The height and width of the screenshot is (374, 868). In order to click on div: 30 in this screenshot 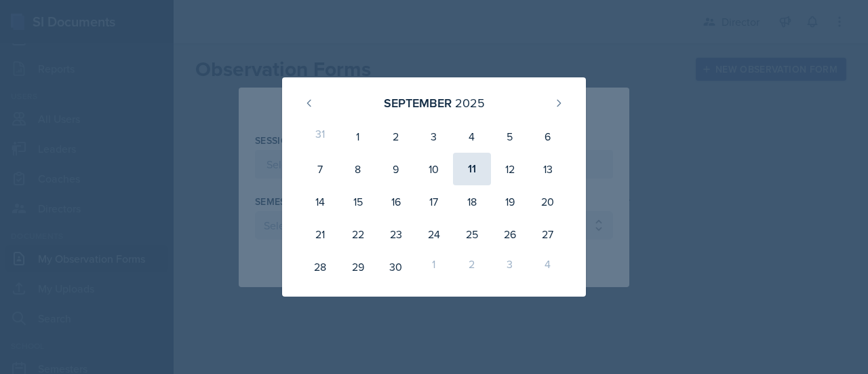, I will do `click(396, 267)`.